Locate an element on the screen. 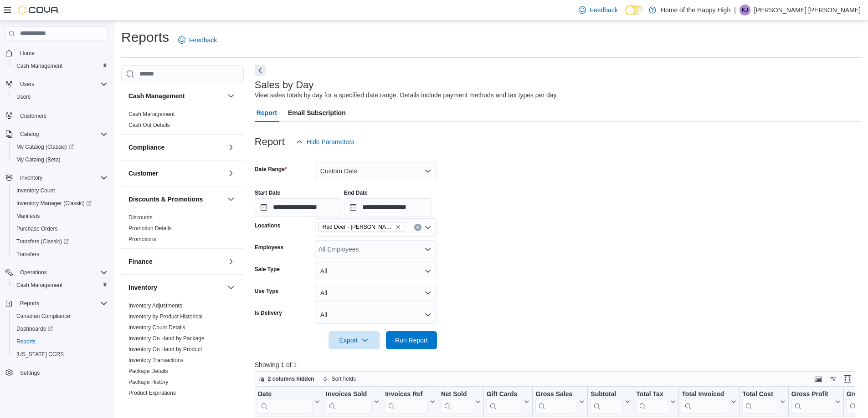 The image size is (868, 418). button: Open list of options is located at coordinates (428, 227).